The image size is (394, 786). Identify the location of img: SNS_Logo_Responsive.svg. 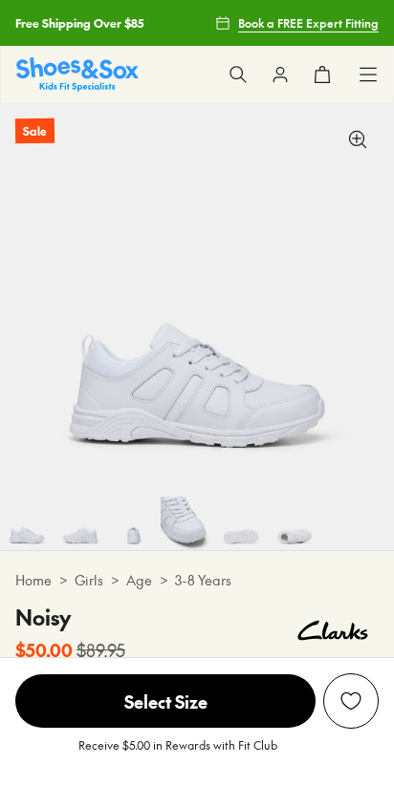
(77, 74).